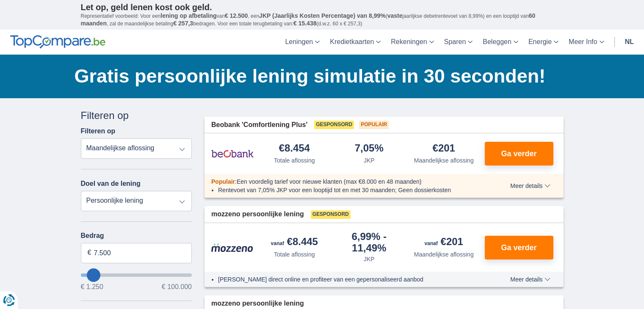  Describe the element at coordinates (136, 236) in the screenshot. I see `label: Bedrag` at that location.